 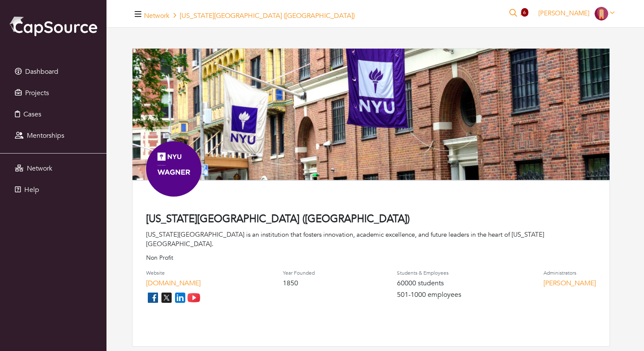 What do you see at coordinates (429, 295) in the screenshot?
I see `h4: 501-1000 employees` at bounding box center [429, 295].